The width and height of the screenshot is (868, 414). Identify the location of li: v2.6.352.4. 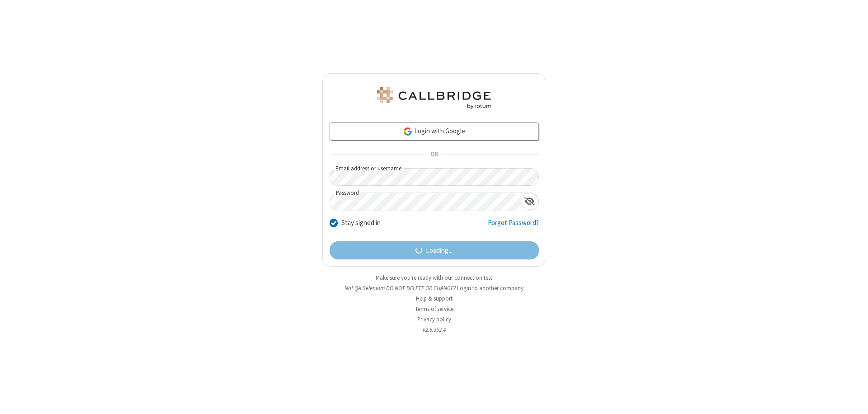
(434, 330).